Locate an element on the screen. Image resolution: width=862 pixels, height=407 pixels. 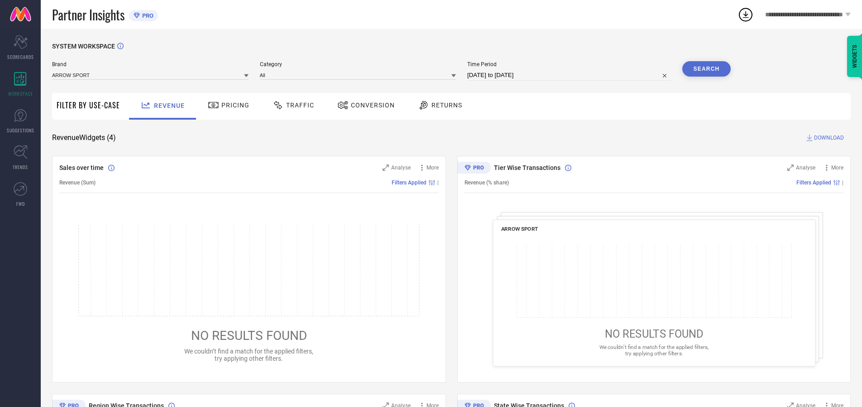
span: Revenue is located at coordinates (169, 106).